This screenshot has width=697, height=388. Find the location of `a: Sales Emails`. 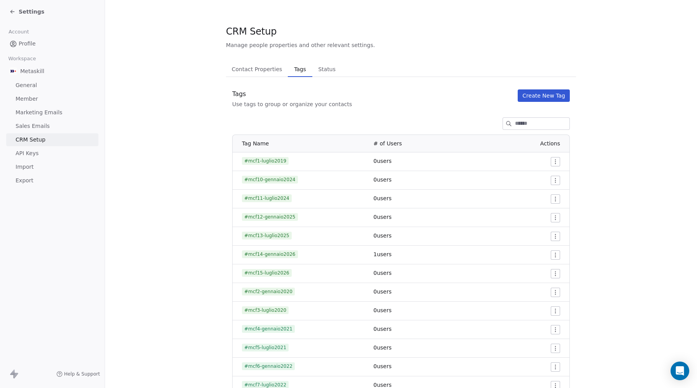

a: Sales Emails is located at coordinates (52, 126).